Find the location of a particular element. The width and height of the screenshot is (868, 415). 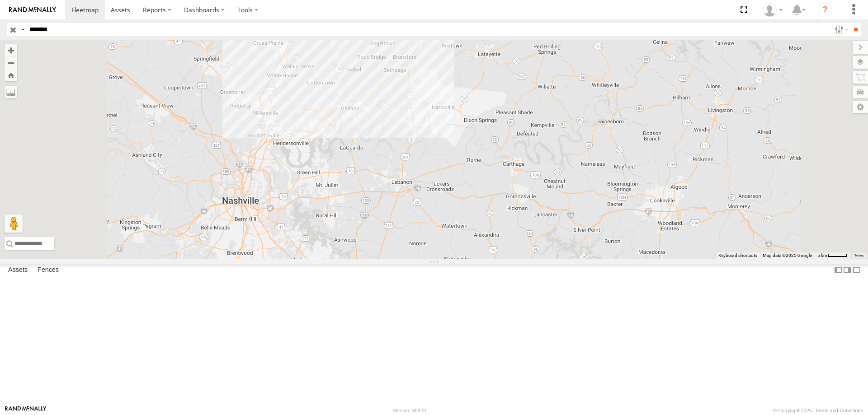

button: Drag Pegman onto the map to open Street View is located at coordinates (13, 224).